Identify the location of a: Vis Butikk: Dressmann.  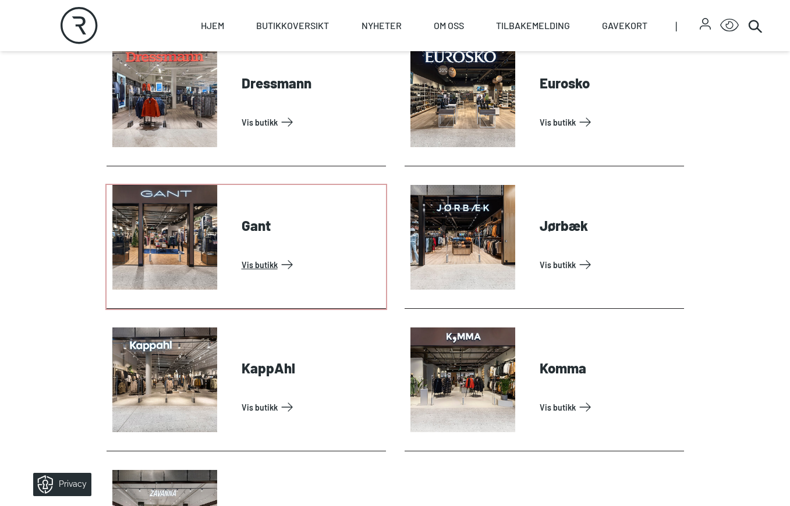
(311, 122).